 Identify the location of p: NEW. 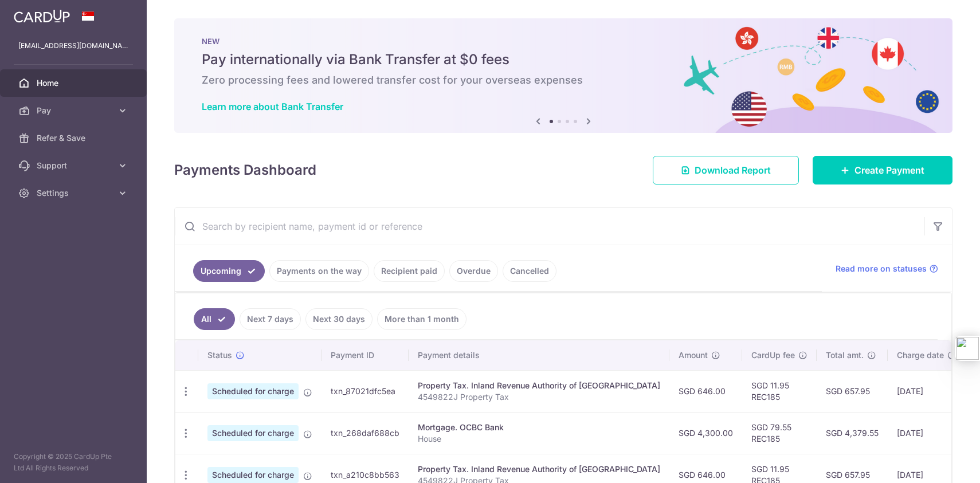
(564, 41).